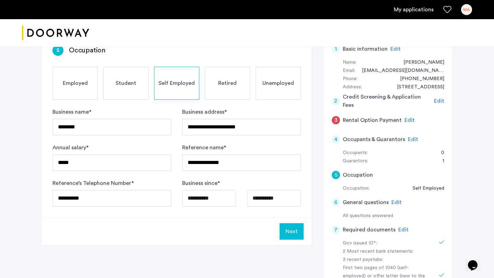  Describe the element at coordinates (418, 79) in the screenshot. I see `div: +15403558896` at that location.